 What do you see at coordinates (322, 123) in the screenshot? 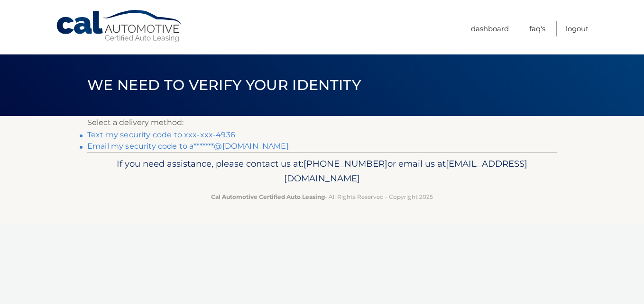
I see `p: Select a delivery method:` at bounding box center [322, 123].